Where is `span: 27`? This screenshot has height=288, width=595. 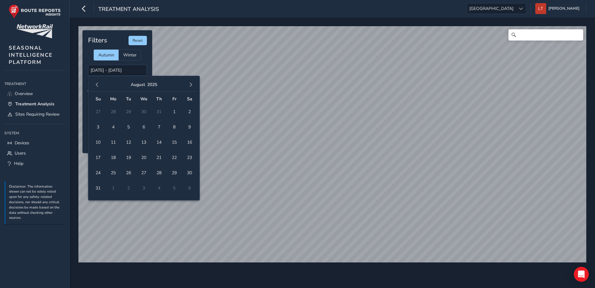 span: 27 is located at coordinates (144, 172).